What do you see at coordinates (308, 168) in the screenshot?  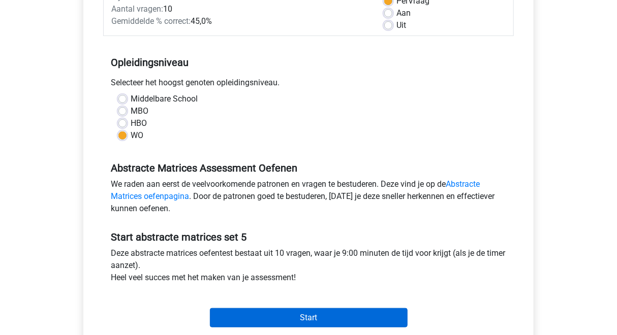 I see `h5: Abstracte Matrices Assessment Oefenen` at bounding box center [308, 168].